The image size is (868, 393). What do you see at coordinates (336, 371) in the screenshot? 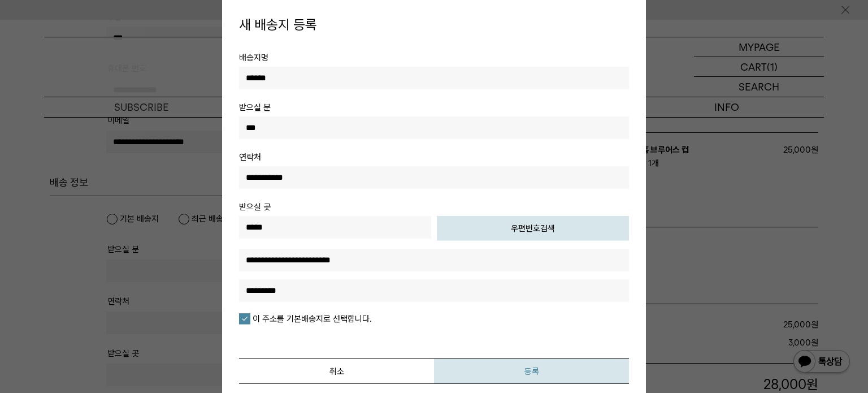
I see `button: 취소` at bounding box center [336, 371].